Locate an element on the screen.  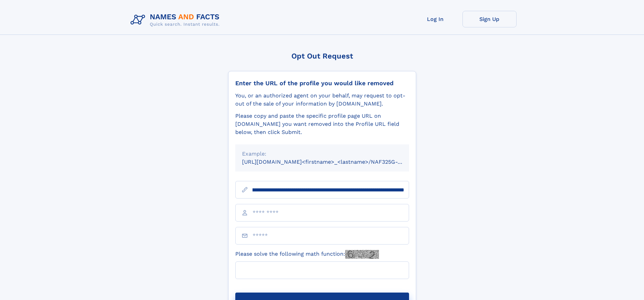
a: Log In is located at coordinates (436, 19).